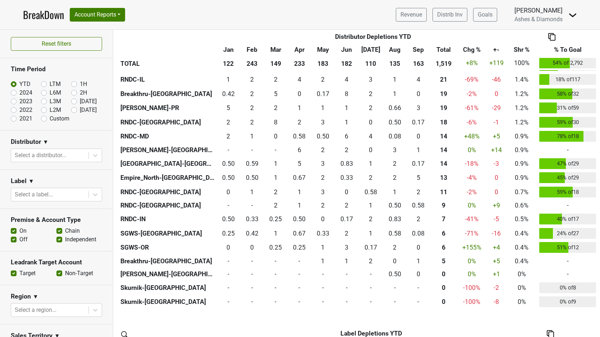 Image resolution: width=600 pixels, height=337 pixels. Describe the element at coordinates (371, 137) in the screenshot. I see `td: 3.5` at that location.